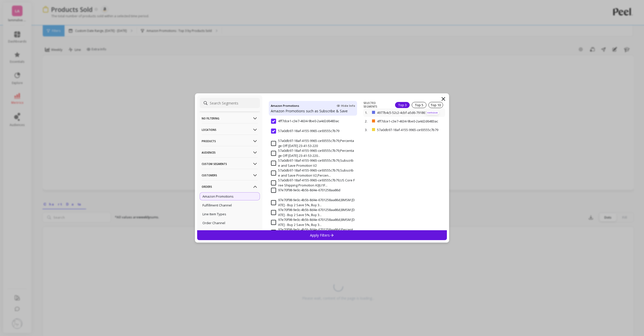  Describe the element at coordinates (217, 205) in the screenshot. I see `p: Fulfillment Channel` at that location.